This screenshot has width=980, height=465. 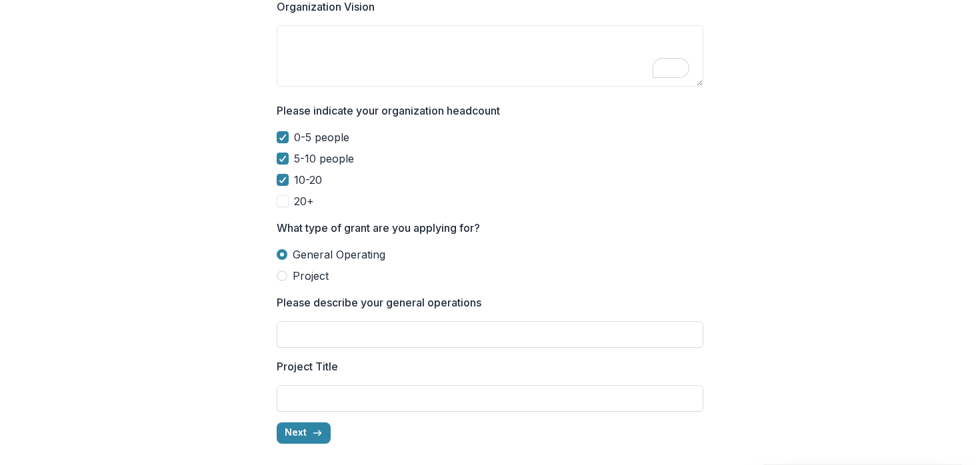 What do you see at coordinates (304, 201) in the screenshot?
I see `span: 20+` at bounding box center [304, 201].